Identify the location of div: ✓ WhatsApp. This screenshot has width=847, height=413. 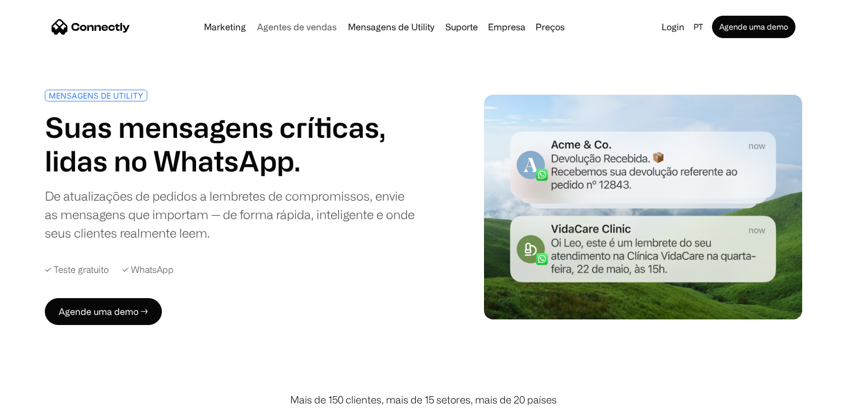
(148, 270).